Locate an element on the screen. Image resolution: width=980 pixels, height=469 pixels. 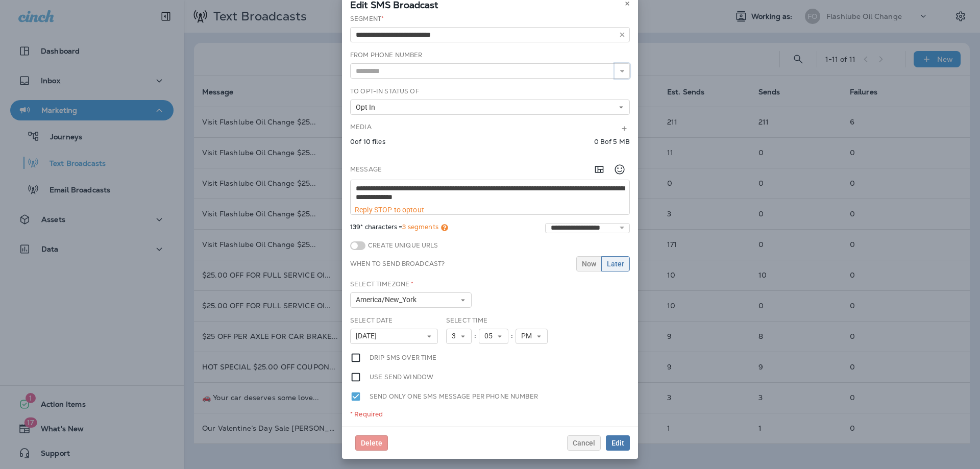
button: Cancel is located at coordinates (584, 442).